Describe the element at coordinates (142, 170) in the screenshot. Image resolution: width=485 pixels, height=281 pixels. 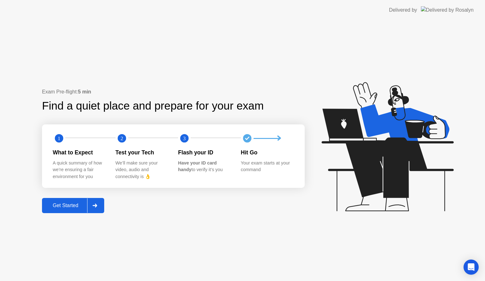
I see `div: We’ll make sure your video, audio and connectivity is 👌` at that location.